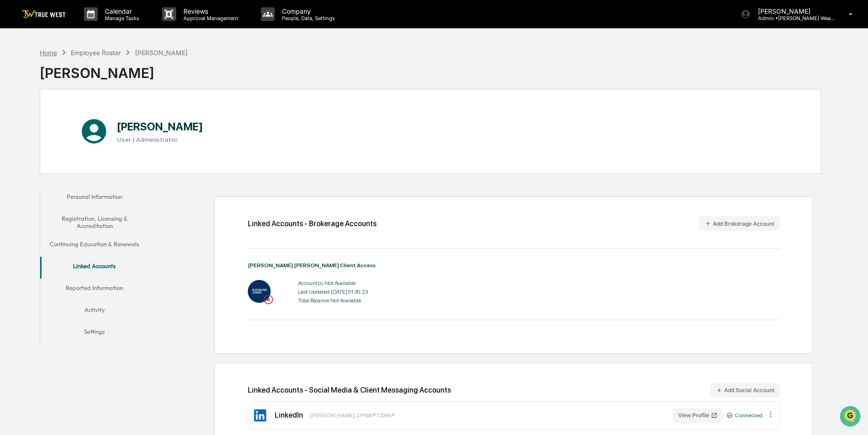  What do you see at coordinates (73, 83) in the screenshot?
I see `div: We're available if you need us!` at bounding box center [73, 83].